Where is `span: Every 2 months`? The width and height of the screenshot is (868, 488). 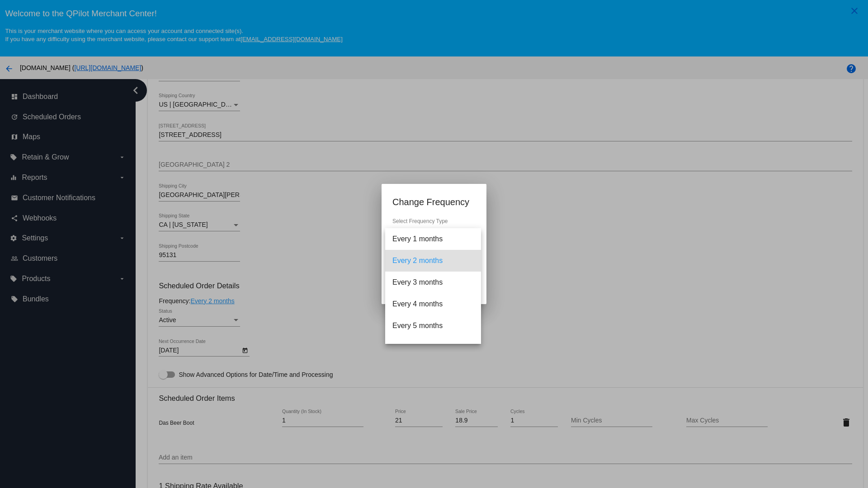 span: Every 2 months is located at coordinates (433, 261).